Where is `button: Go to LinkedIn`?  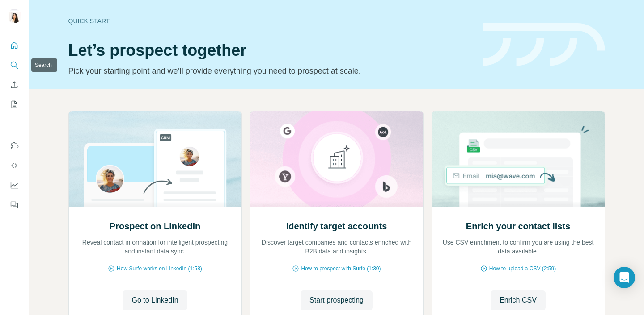
button: Go to LinkedIn is located at coordinates (155, 301).